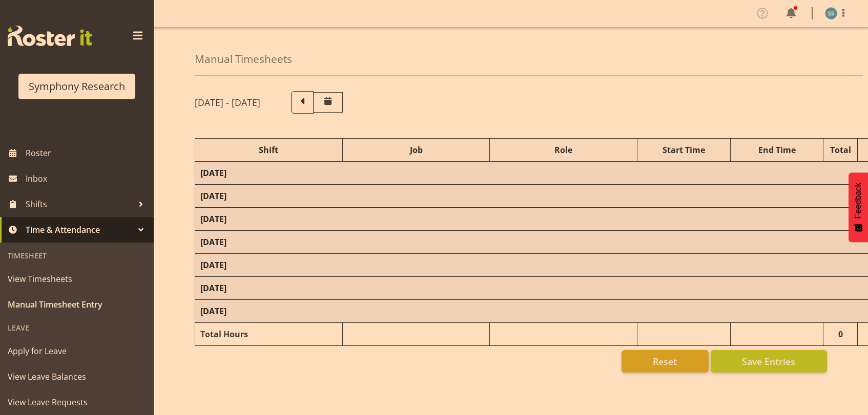 This screenshot has height=415, width=868. Describe the element at coordinates (80, 230) in the screenshot. I see `span: Time & Attendance` at that location.